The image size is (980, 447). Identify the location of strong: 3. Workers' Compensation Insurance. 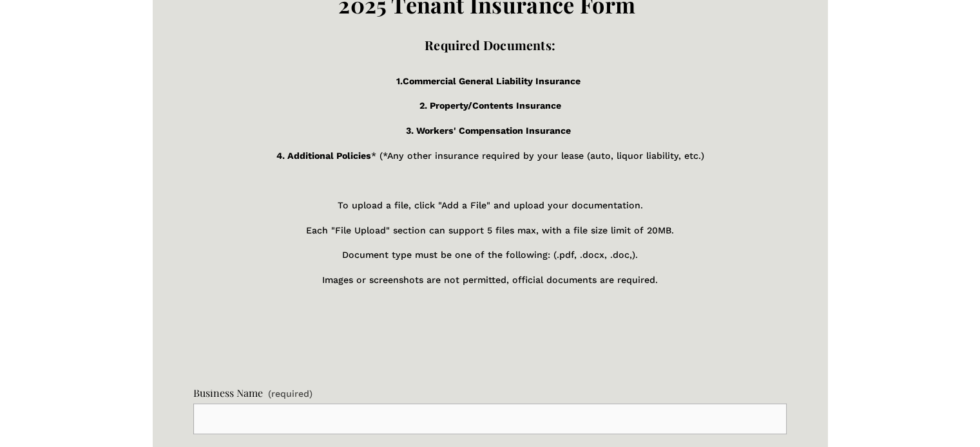
(489, 131).